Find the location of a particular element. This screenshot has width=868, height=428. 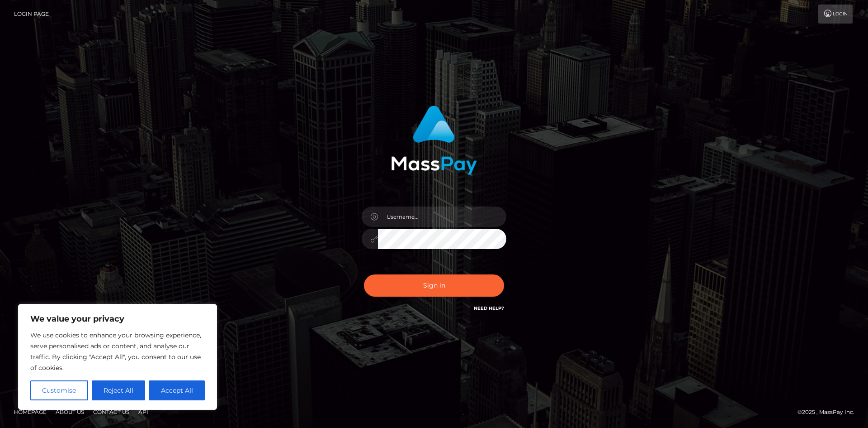

button: Sign in is located at coordinates (434, 285).